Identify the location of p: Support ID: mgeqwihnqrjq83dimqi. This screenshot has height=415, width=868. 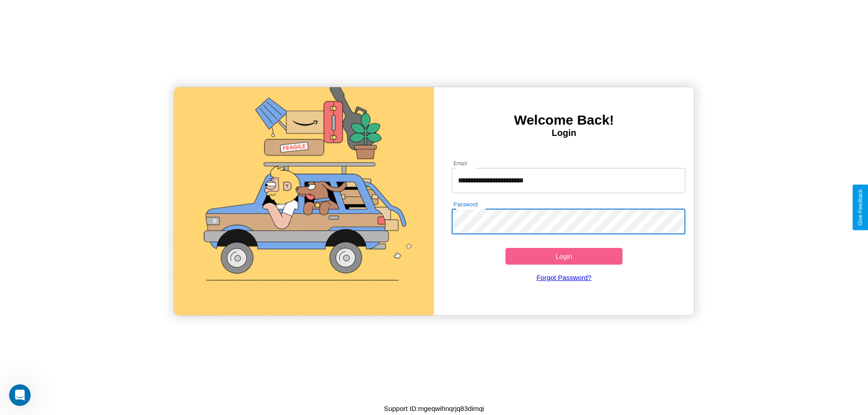
(434, 408).